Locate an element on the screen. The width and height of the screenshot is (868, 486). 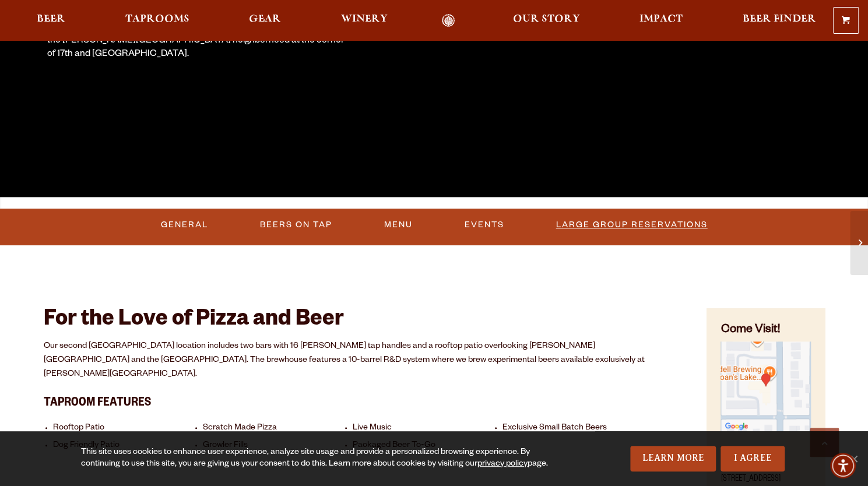
a: Learn More is located at coordinates (673, 459).